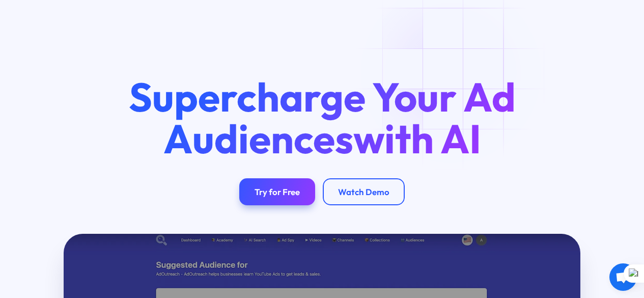 This screenshot has height=298, width=644. I want to click on div: Watch Demo, so click(363, 191).